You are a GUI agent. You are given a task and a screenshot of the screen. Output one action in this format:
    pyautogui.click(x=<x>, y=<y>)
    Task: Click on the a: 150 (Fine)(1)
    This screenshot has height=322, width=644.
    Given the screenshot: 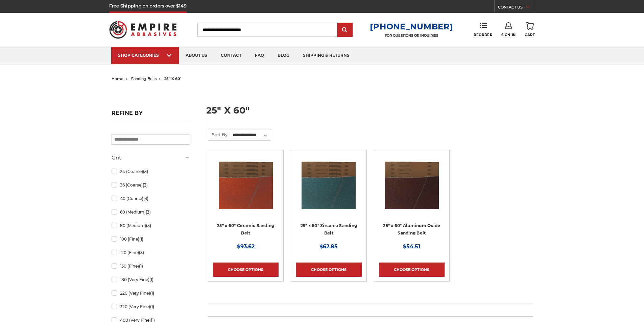 What is the action you would take?
    pyautogui.click(x=151, y=266)
    